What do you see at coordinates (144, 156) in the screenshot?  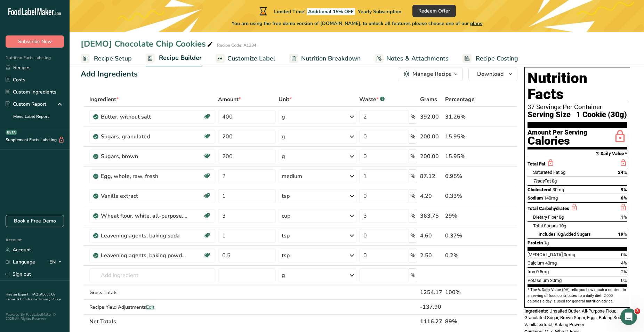 I see `div: Sugars, brown` at bounding box center [144, 156].